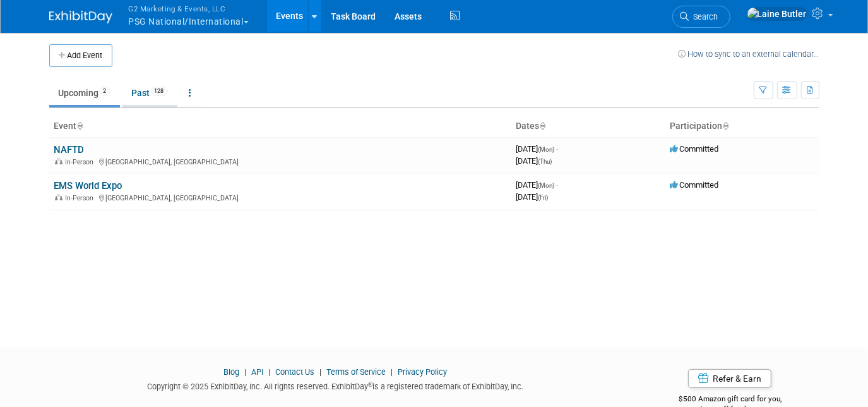 The height and width of the screenshot is (407, 868). What do you see at coordinates (105, 91) in the screenshot?
I see `span: 2` at bounding box center [105, 91].